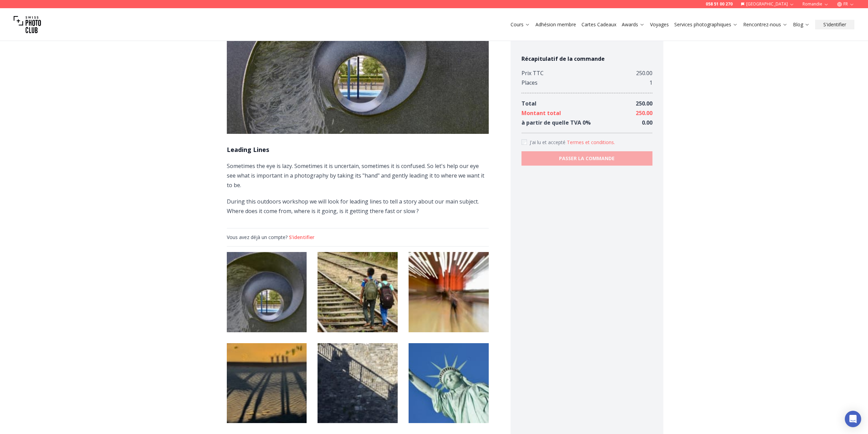 This screenshot has height=434, width=868. I want to click on span: J'ai lu et accepté, so click(548, 142).